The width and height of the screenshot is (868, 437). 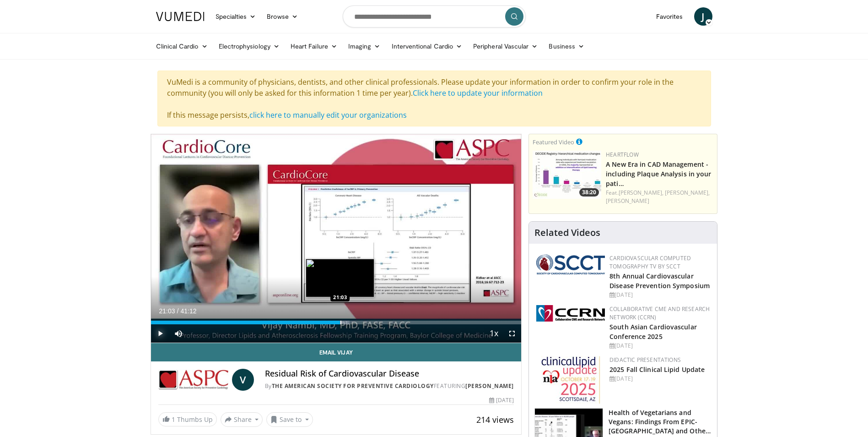 I want to click on a: Specialties, so click(x=236, y=16).